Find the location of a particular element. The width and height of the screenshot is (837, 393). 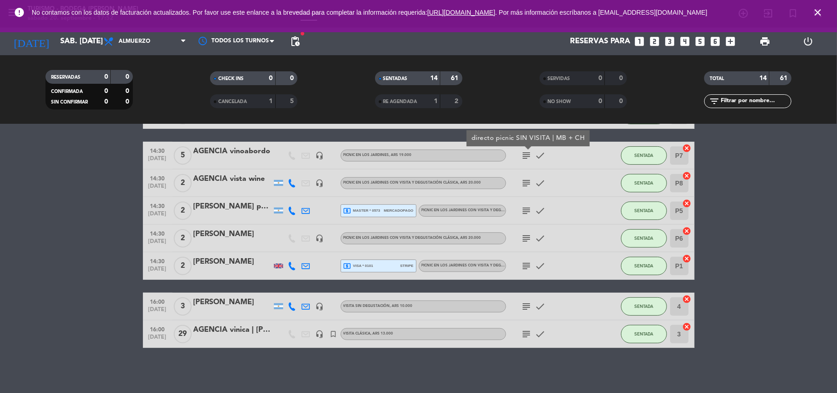

span: master * 0573 is located at coordinates (362, 211).